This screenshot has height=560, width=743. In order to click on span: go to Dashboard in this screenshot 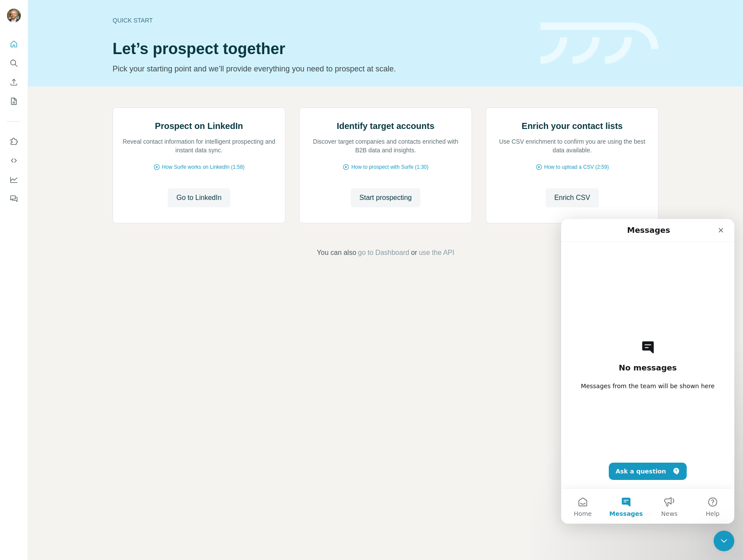, I will do `click(384, 252)`.